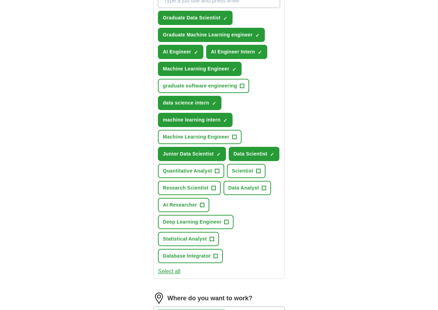 The width and height of the screenshot is (438, 310). What do you see at coordinates (248, 188) in the screenshot?
I see `button: Data Analyst` at bounding box center [248, 188].